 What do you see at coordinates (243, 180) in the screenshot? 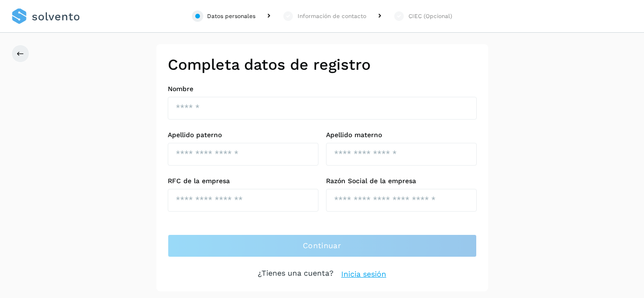
I see `label: RFC de la empresa` at bounding box center [243, 180].